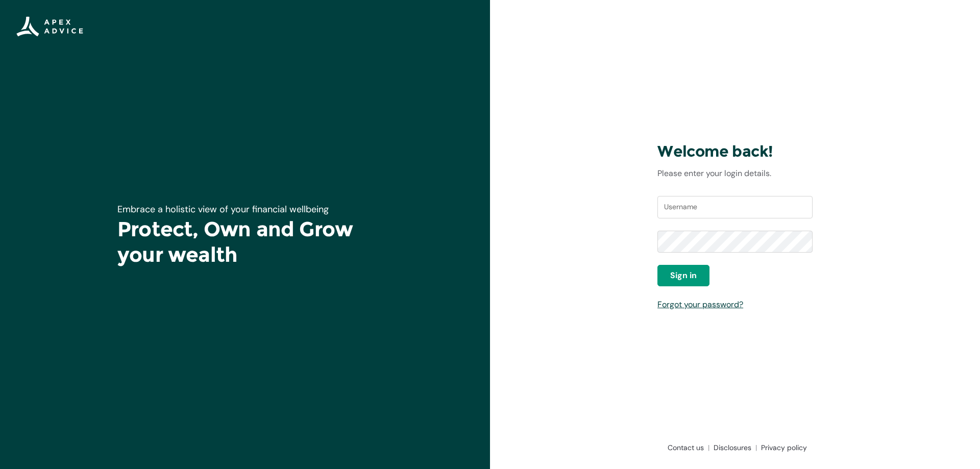 This screenshot has height=469, width=980. Describe the element at coordinates (245, 242) in the screenshot. I see `h1: Protect, Own and Grow your wealth` at that location.